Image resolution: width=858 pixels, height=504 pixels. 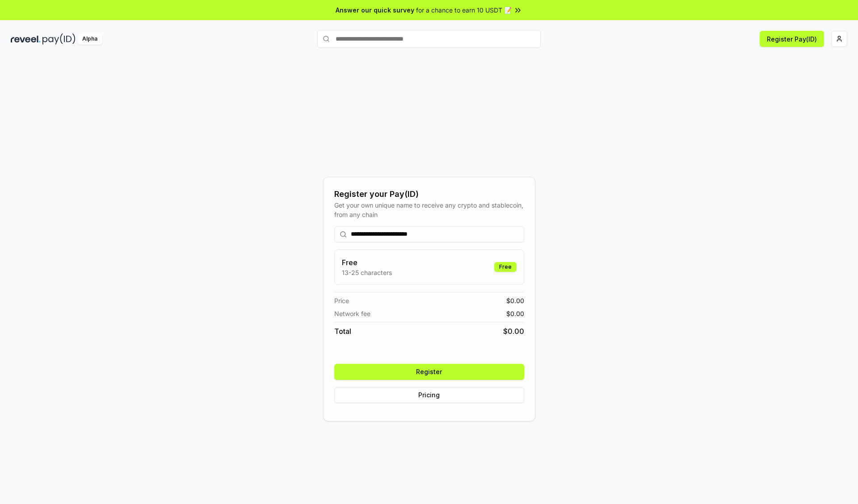 What do you see at coordinates (375, 10) in the screenshot?
I see `span: Answer our quick survey` at bounding box center [375, 10].